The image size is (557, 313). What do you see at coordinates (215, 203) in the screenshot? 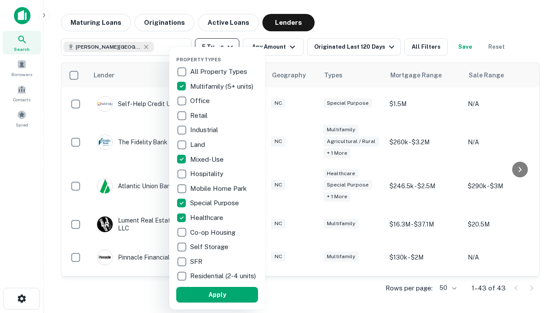
I see `p: Special Purpose` at bounding box center [215, 203].